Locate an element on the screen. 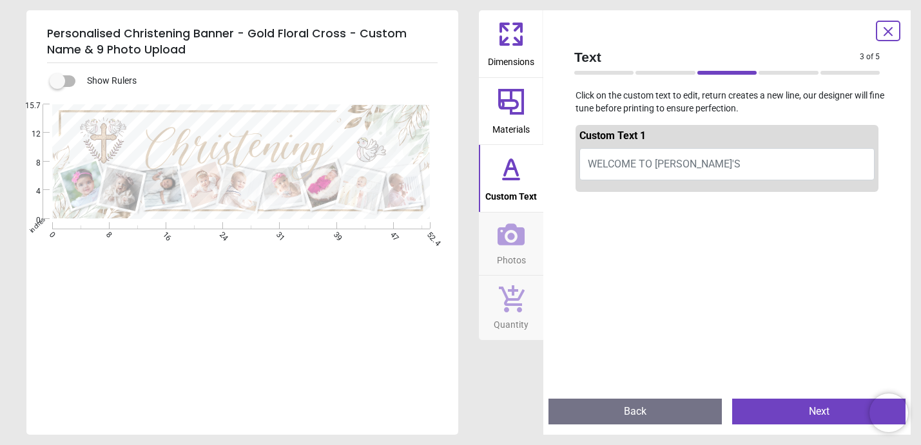  span: Dimensions is located at coordinates (511, 59).